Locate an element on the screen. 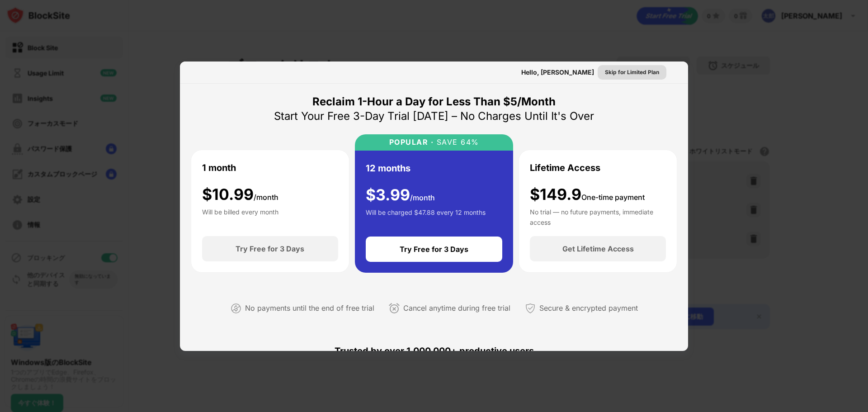 Image resolution: width=868 pixels, height=412 pixels. div: 1 month is located at coordinates (219, 168).